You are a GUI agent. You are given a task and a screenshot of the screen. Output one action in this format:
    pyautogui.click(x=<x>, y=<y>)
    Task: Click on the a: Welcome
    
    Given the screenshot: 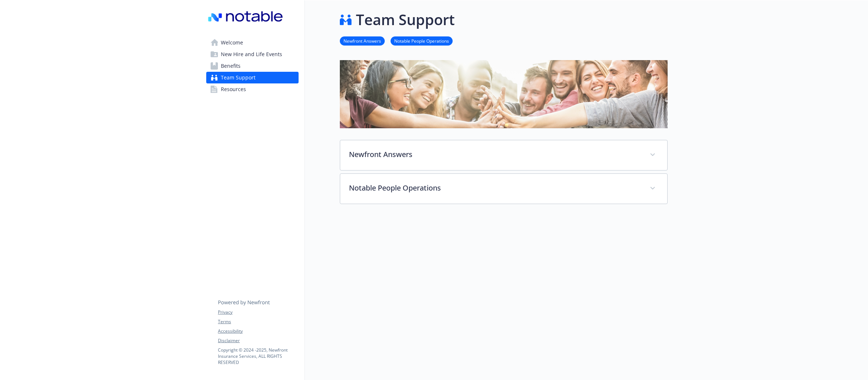 What is the action you would take?
    pyautogui.click(x=252, y=42)
    